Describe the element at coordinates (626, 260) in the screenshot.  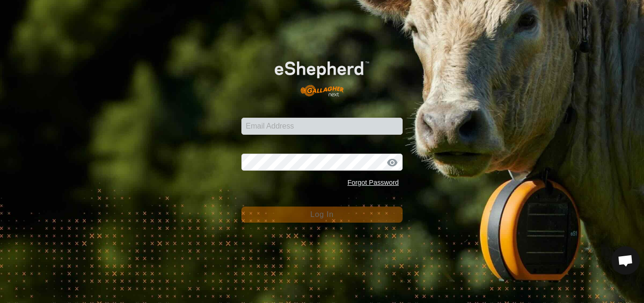
I see `div: Open chat` at that location.